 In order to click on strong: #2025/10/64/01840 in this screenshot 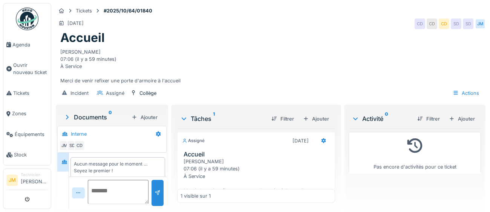, I will do `click(128, 11)`.